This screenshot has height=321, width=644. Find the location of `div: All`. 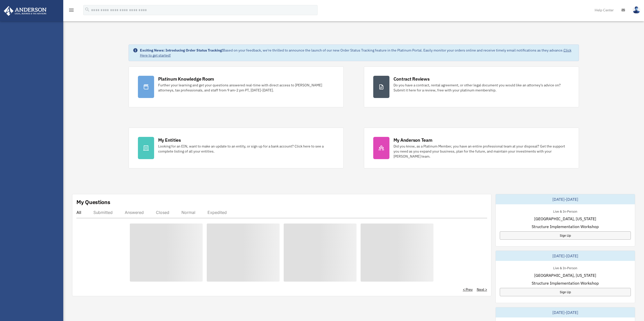

div: All is located at coordinates (79, 213).